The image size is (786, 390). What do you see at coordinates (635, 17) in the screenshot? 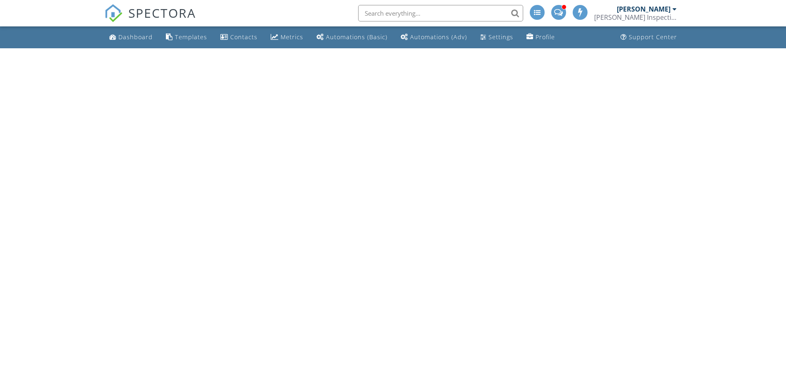
I see `div: Donofrio Inspections` at bounding box center [635, 17].